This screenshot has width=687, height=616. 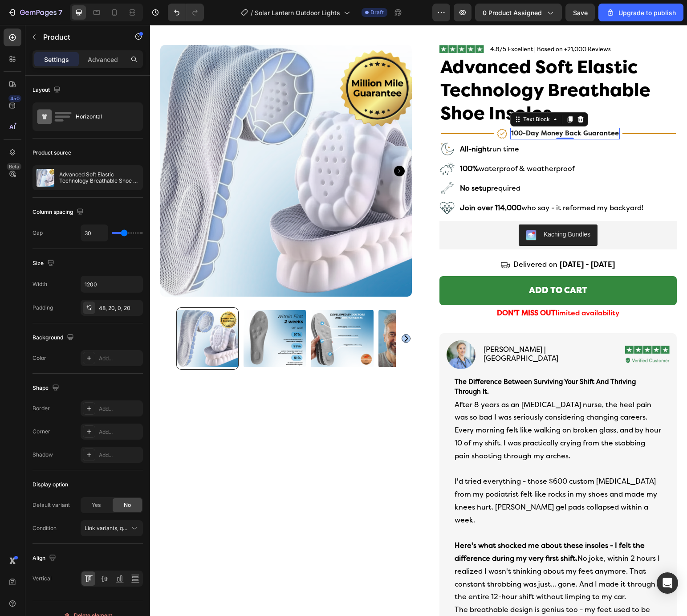 What do you see at coordinates (43, 455) in the screenshot?
I see `div: Shadow` at bounding box center [43, 455].